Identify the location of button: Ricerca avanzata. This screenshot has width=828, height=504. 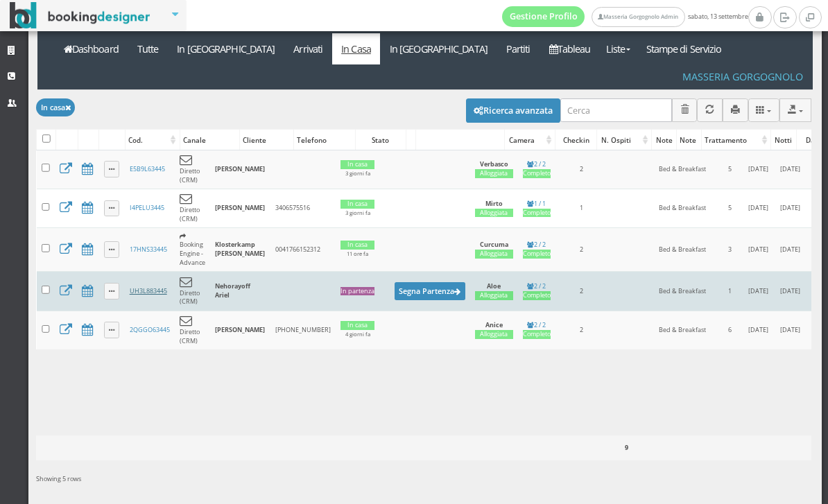
(513, 111).